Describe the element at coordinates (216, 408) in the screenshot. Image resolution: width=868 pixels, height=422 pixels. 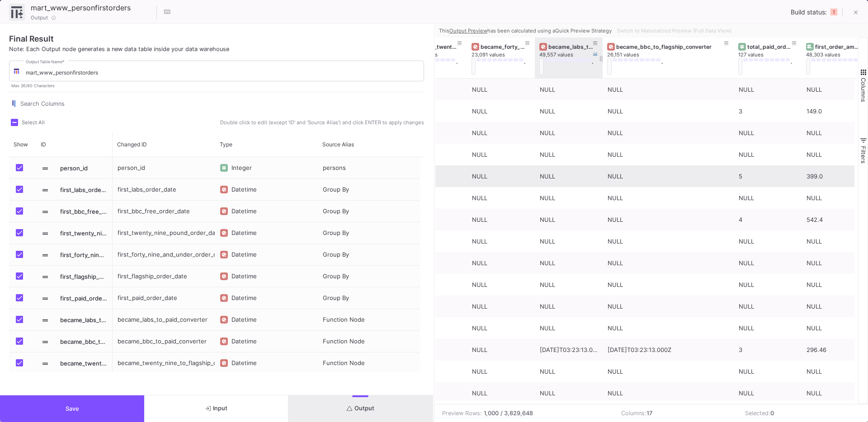
I see `button: Input` at that location.